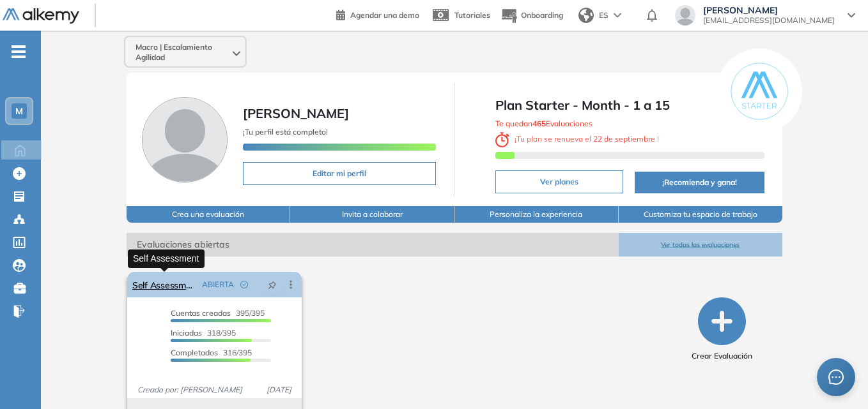  What do you see at coordinates (586, 15) in the screenshot?
I see `img: world` at bounding box center [586, 15].